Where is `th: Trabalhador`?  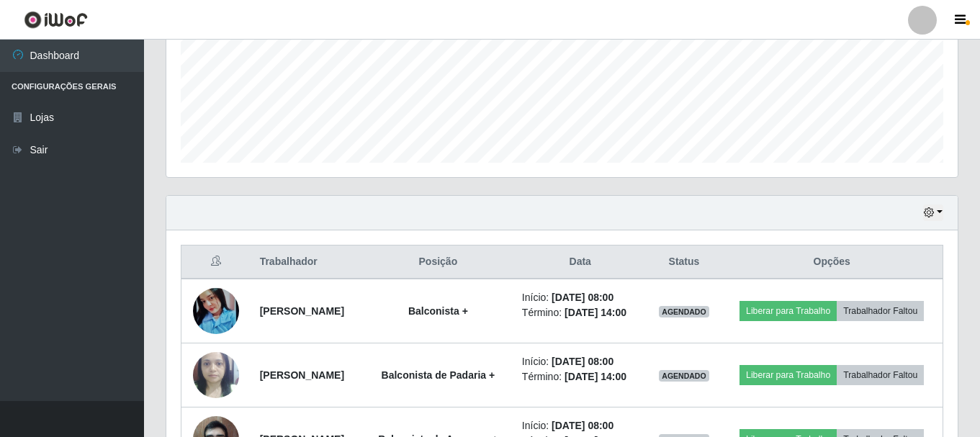 th: Trabalhador is located at coordinates (307, 262).